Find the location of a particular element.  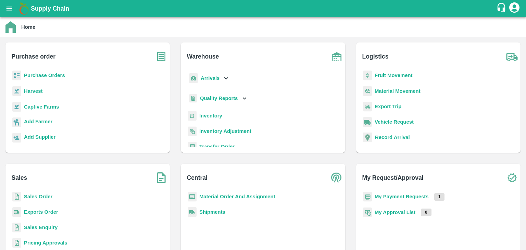

b: Logistics is located at coordinates (376, 57).